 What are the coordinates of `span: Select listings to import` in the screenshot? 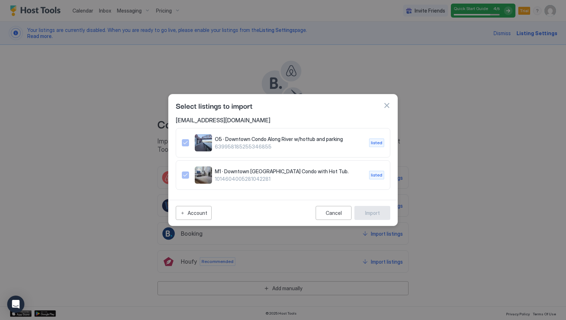 It's located at (214, 106).